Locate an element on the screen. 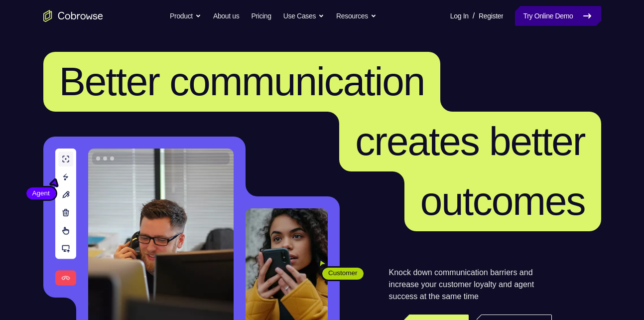 This screenshot has height=320, width=644. button: Product is located at coordinates (186, 16).